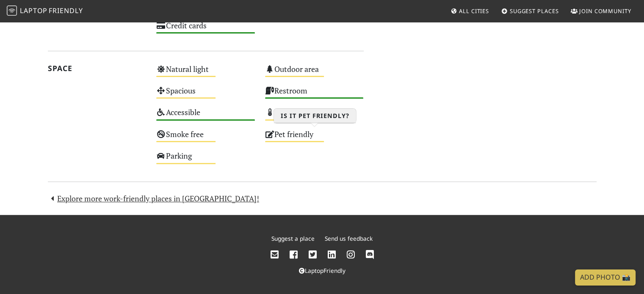  What do you see at coordinates (205, 94) in the screenshot?
I see `div: Spacious` at bounding box center [205, 94].